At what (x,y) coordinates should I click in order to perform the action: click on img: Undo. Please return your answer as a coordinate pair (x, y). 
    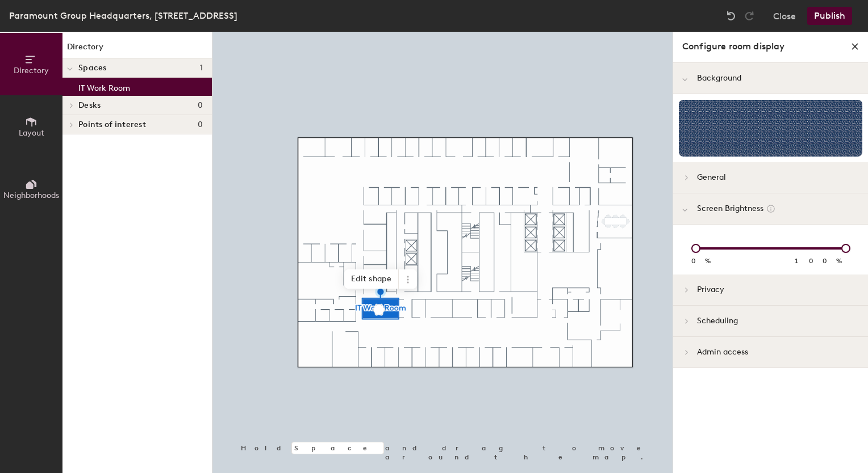
    Looking at the image, I should click on (731, 16).